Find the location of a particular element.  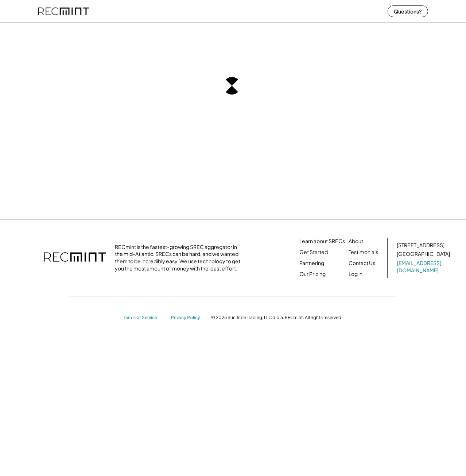

img: recmint-logotype%403x%20%281%29.jpeg is located at coordinates (63, 11).